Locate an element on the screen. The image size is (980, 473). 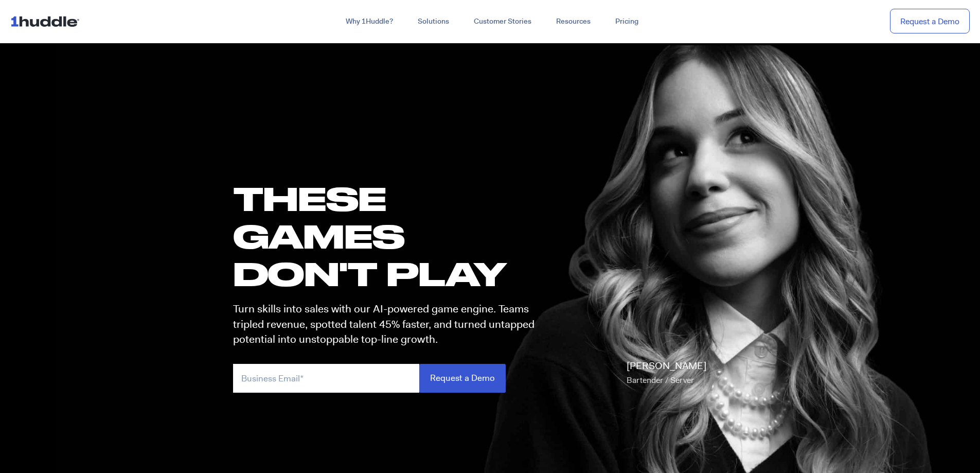
a: Customer Stories is located at coordinates (503, 21).